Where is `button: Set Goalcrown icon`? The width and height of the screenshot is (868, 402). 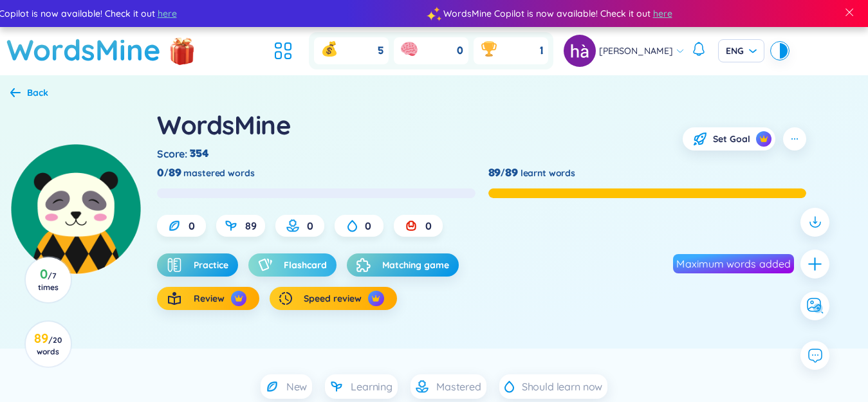 button: Set Goalcrown icon is located at coordinates (729, 139).